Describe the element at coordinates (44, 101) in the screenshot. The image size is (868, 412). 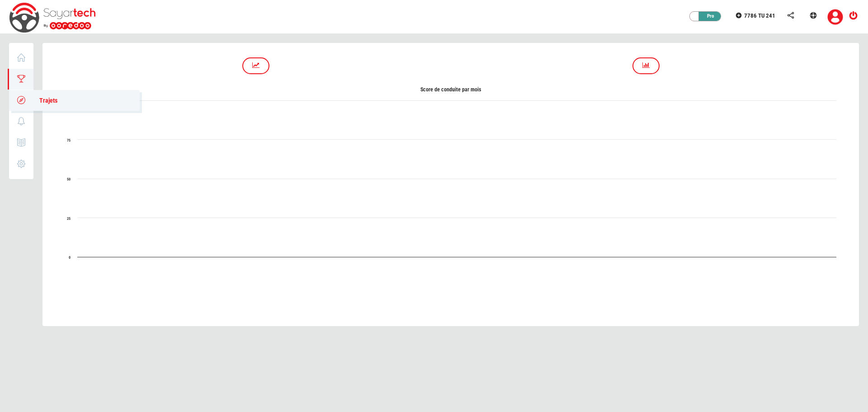
I see `span: Trajets` at that location.